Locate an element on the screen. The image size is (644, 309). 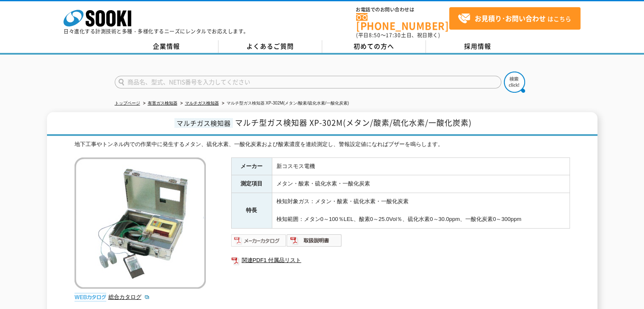
a: 初めての方へ is located at coordinates (374, 46).